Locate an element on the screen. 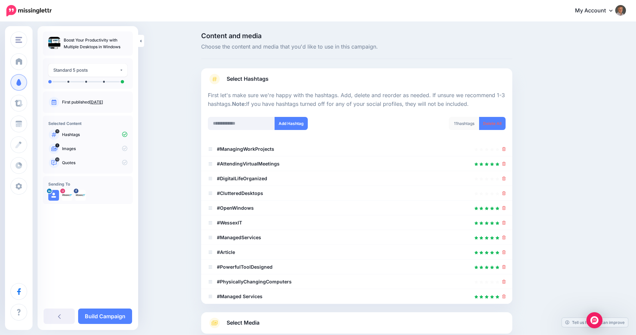  h4: Sending To is located at coordinates (88, 184).